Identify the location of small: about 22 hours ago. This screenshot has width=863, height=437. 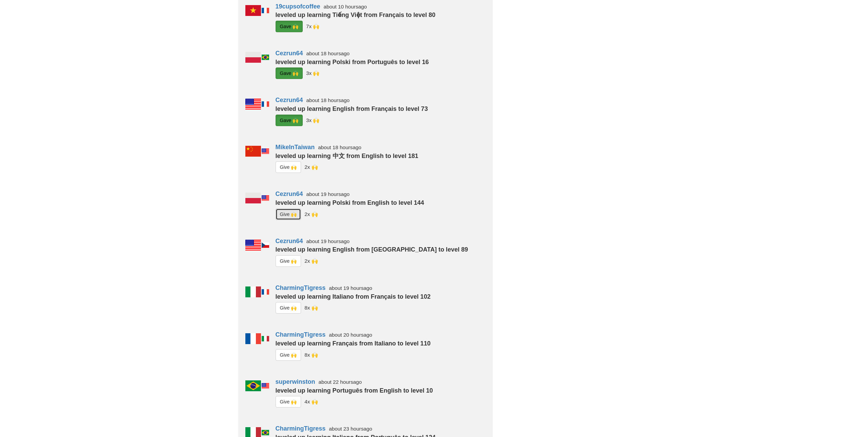
(340, 382).